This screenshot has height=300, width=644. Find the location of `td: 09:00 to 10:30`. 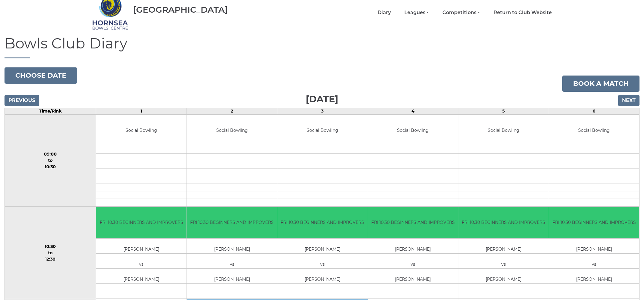

td: 09:00 to 10:30 is located at coordinates (50, 160).